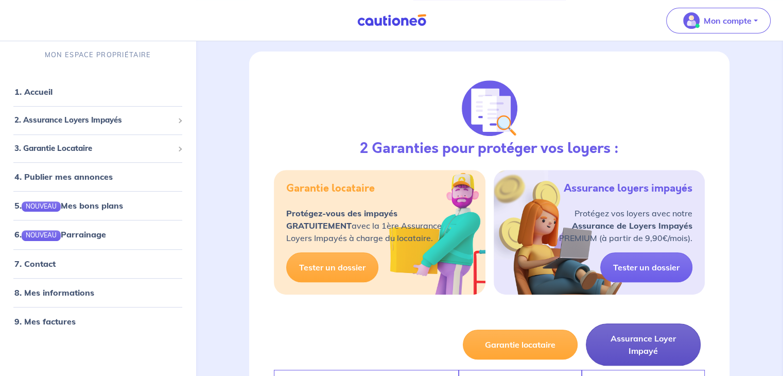 This screenshot has width=783, height=376. I want to click on p: MON ESPACE PROPRIÉTAIRE, so click(98, 55).